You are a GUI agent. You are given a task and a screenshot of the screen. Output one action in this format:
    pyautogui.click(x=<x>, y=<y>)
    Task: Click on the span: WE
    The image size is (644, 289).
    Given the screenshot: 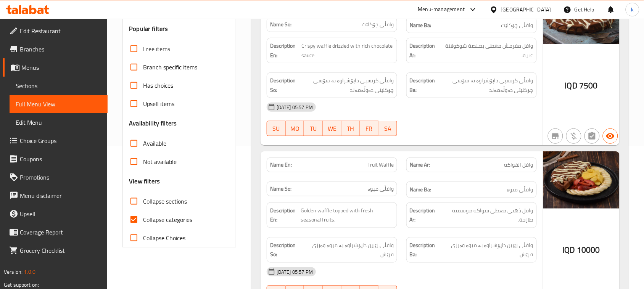 What is the action you would take?
    pyautogui.click(x=332, y=129)
    